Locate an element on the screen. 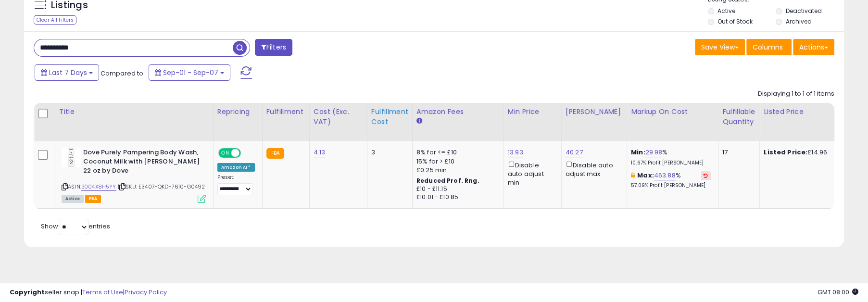  button: Actions is located at coordinates (813, 47).